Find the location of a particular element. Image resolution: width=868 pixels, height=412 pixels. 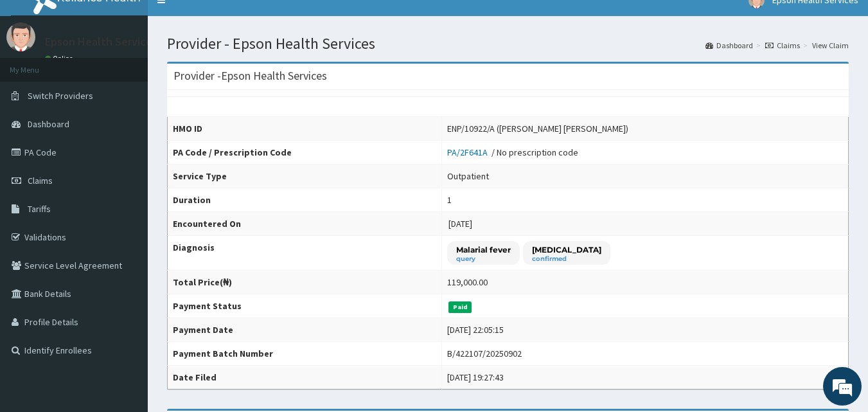

h3: Provider - Epson Health Services is located at coordinates (250, 76).